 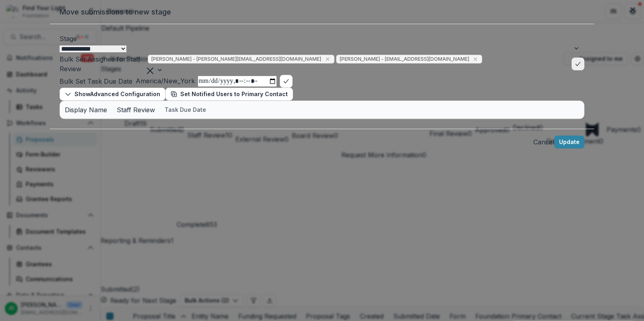 I want to click on p: Bulk Set Task Due Date, so click(x=96, y=82).